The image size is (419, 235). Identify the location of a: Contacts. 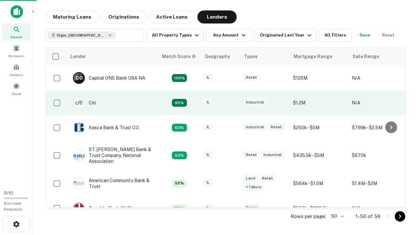
(16, 70).